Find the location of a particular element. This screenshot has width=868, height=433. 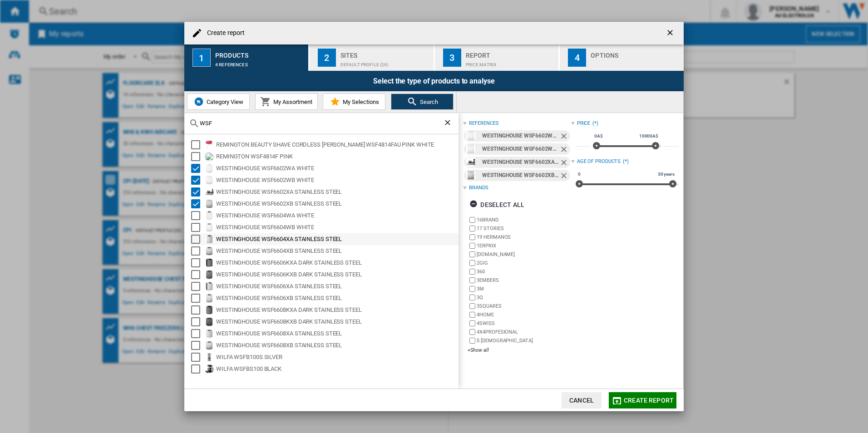

span: 30 years is located at coordinates (666, 174).